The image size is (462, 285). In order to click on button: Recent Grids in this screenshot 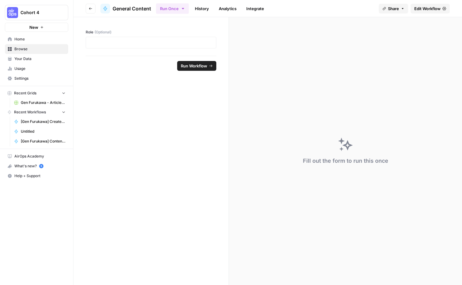, I will do `click(36, 93)`.